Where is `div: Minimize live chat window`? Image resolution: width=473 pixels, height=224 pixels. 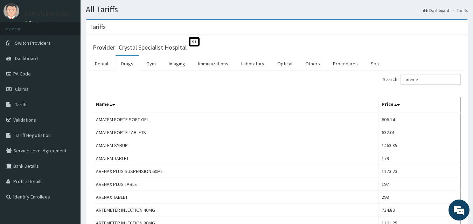 div: Minimize live chat window is located at coordinates (123, 12).